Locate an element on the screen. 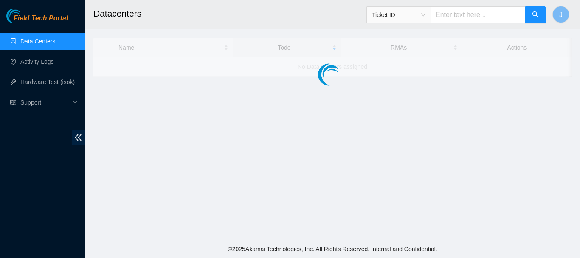  a: Data Centers is located at coordinates (38, 41).